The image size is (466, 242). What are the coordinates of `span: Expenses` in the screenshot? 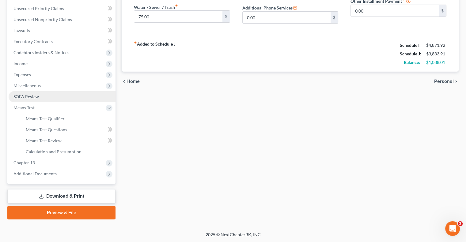 It's located at (22, 74).